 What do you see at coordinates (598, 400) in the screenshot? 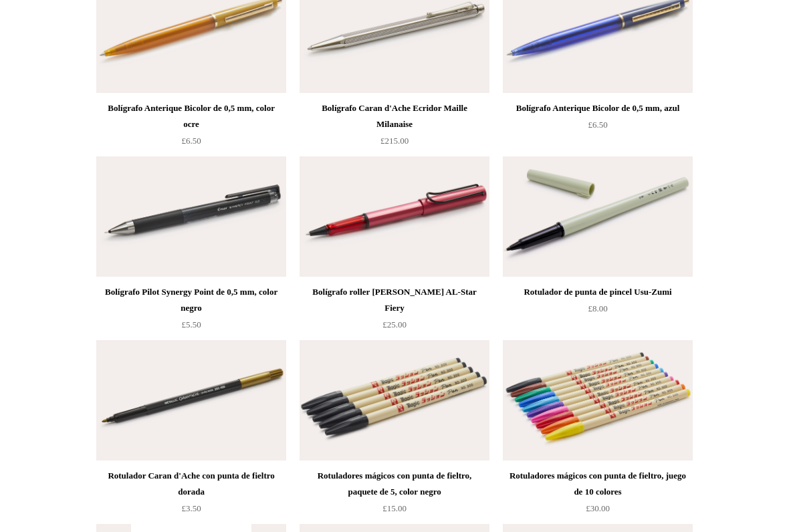
I see `img: Rotuladores mágicos con punta de fieltro, juego de 10 colores` at bounding box center [598, 400].